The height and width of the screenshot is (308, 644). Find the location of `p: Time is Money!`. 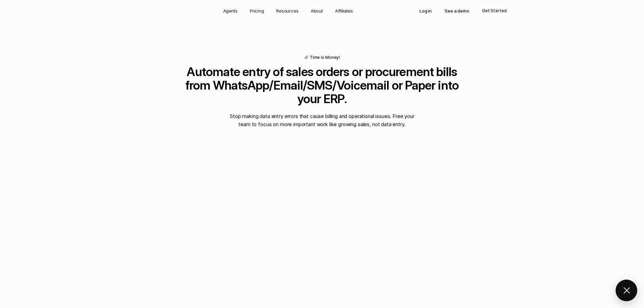

p: Time is Money! is located at coordinates (325, 58).